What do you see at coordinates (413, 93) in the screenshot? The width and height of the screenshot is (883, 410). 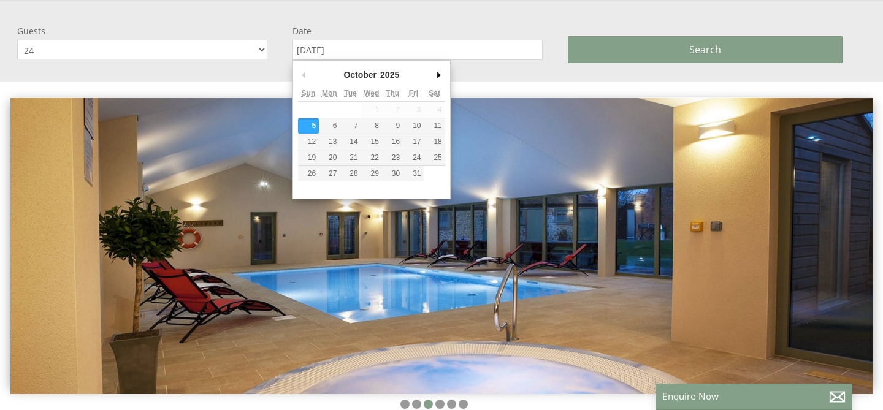 I see `abbr: Friday` at bounding box center [413, 93].